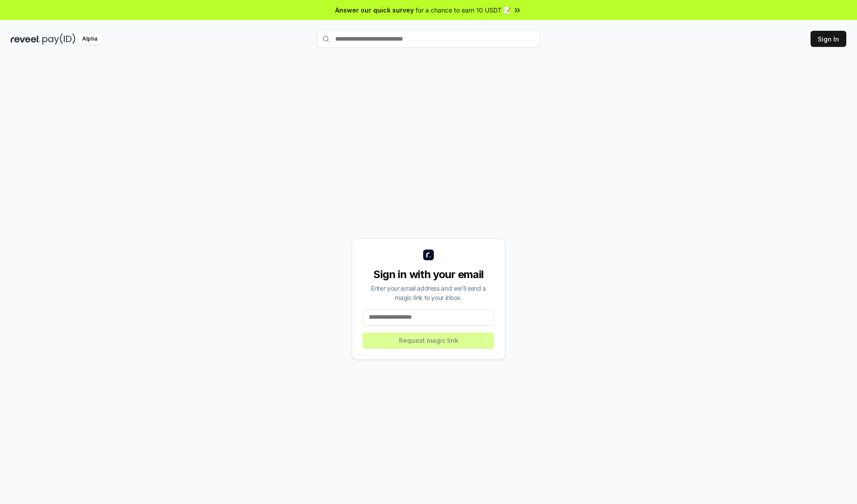  What do you see at coordinates (89, 39) in the screenshot?
I see `div: Alpha` at bounding box center [89, 39].